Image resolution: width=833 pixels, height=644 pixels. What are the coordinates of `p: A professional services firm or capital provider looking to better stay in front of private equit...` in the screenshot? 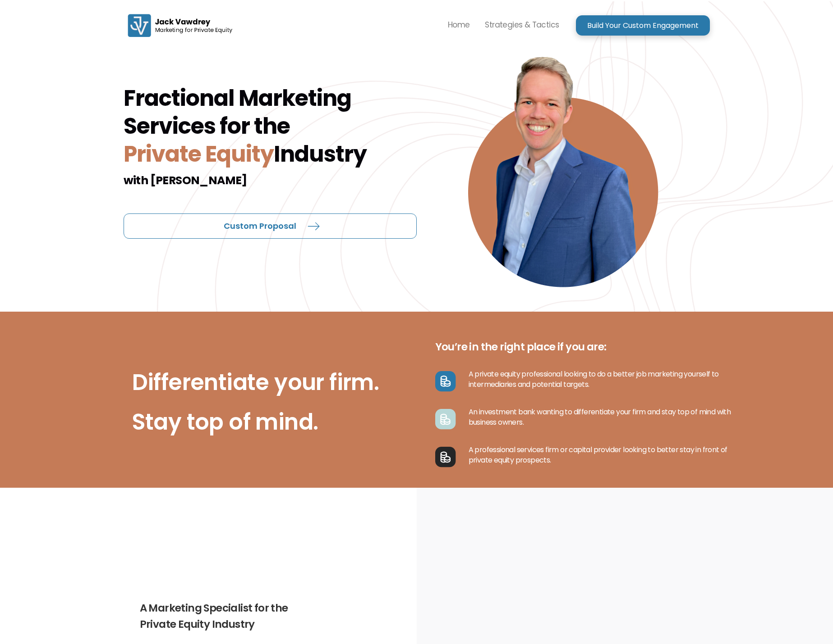 It's located at (597, 455).